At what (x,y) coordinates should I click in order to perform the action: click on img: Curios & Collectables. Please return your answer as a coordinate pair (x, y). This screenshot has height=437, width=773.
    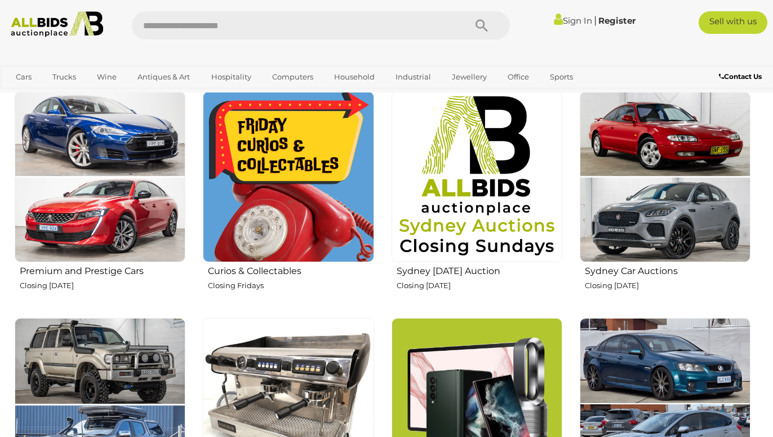
    Looking at the image, I should click on (288, 176).